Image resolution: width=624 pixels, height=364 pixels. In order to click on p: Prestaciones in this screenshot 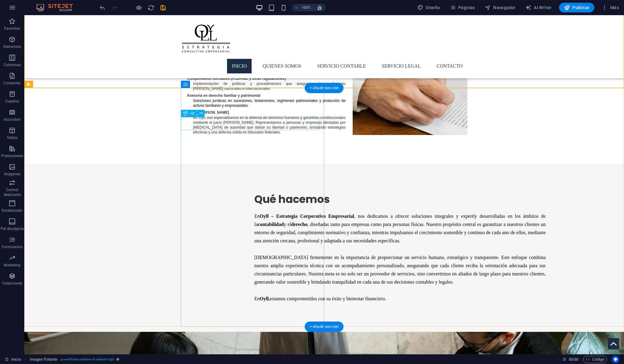, I will do `click(12, 156)`.